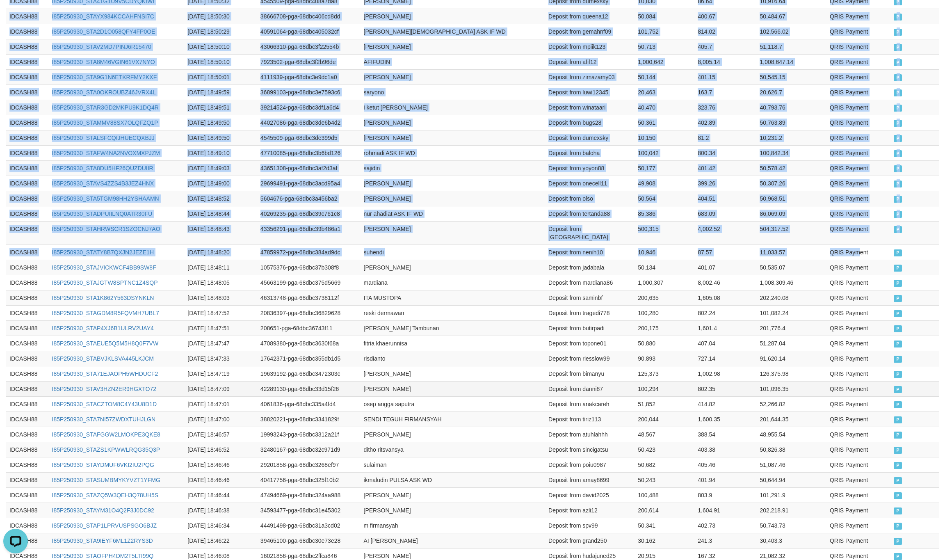 The height and width of the screenshot is (560, 945). I want to click on td: 802.35, so click(725, 388).